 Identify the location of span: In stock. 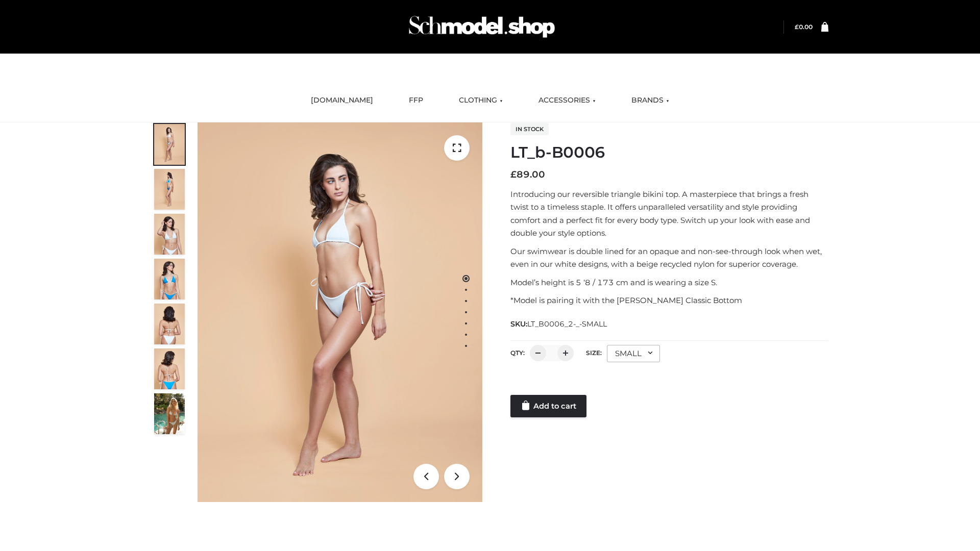
(529, 129).